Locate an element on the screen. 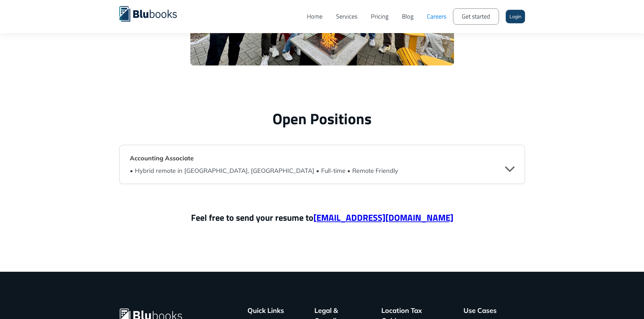 This screenshot has width=644, height=319. p: Feel free to send your resume to is located at coordinates (322, 218).